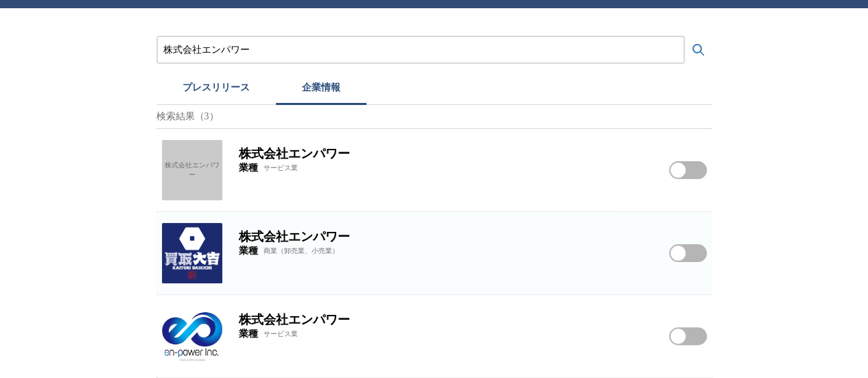 The image size is (868, 378). What do you see at coordinates (434, 117) in the screenshot?
I see `p: 検索結果（3）` at bounding box center [434, 117].